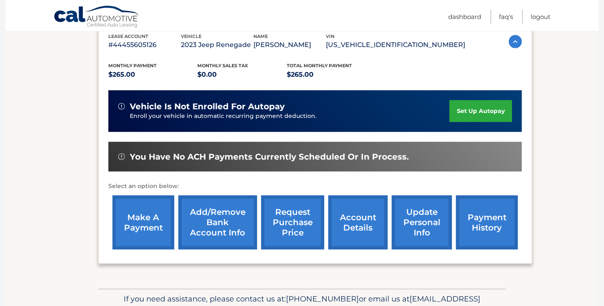  What do you see at coordinates (422, 222) in the screenshot?
I see `a: update personal info` at bounding box center [422, 222].